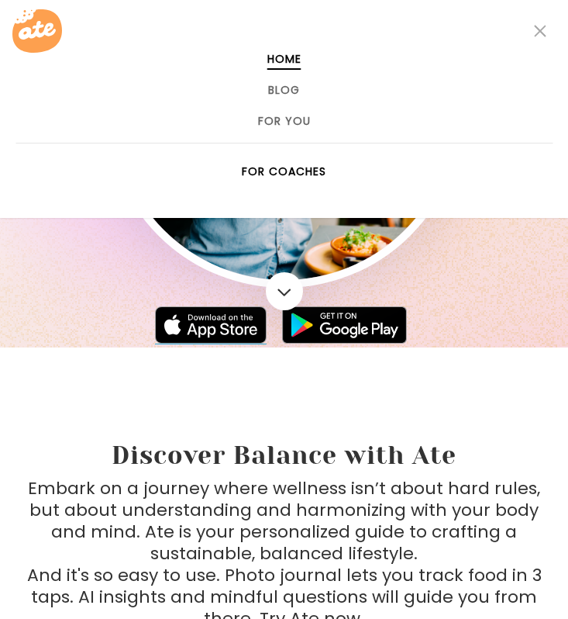 This screenshot has width=568, height=619. What do you see at coordinates (284, 171) in the screenshot?
I see `a: For Coaches` at bounding box center [284, 171].